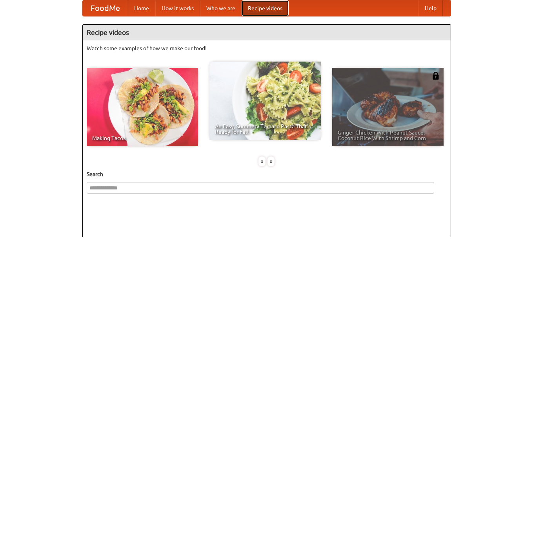 This screenshot has width=533, height=555. I want to click on a: Making Tacos, so click(142, 107).